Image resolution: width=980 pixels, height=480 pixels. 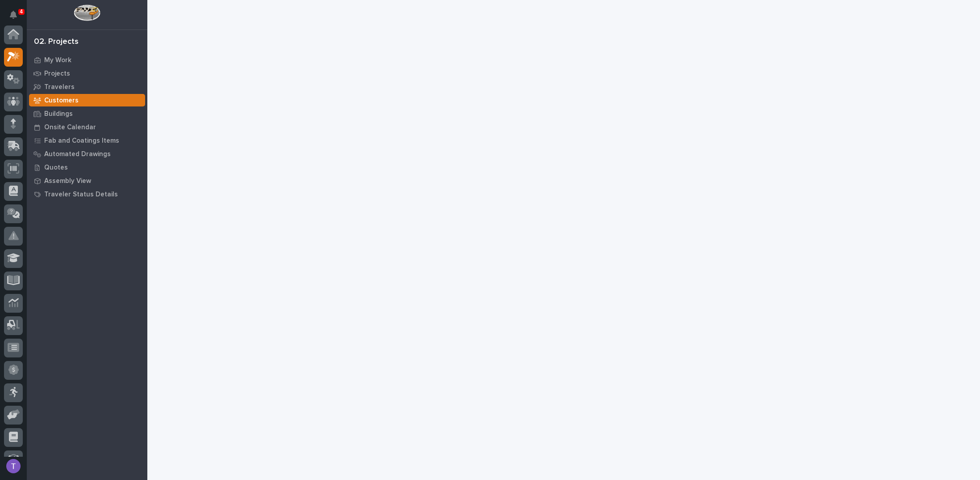 What do you see at coordinates (87, 73) in the screenshot?
I see `a: Projects` at bounding box center [87, 73].